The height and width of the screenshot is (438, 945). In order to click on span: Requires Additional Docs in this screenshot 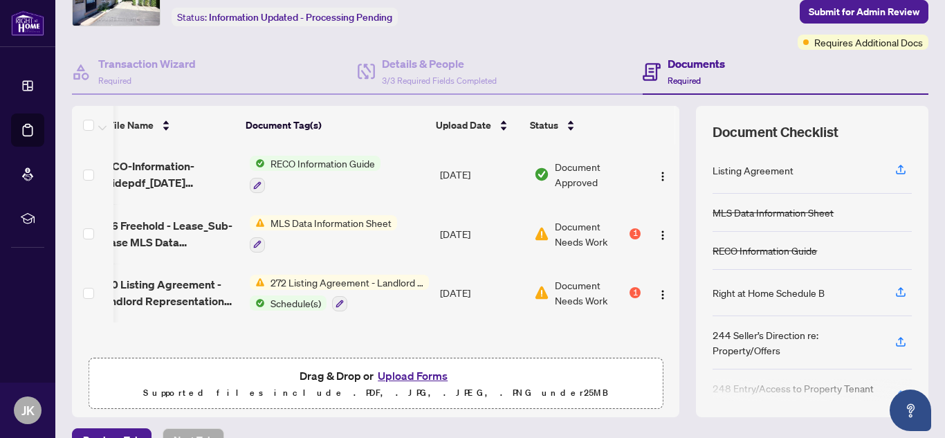, I will do `click(868, 42)`.